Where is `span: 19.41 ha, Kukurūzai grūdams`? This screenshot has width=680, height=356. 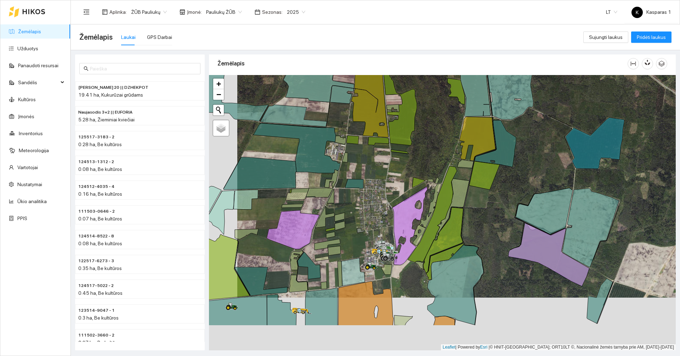 span: 19.41 ha, Kukurūzai grūdams is located at coordinates (111, 95).